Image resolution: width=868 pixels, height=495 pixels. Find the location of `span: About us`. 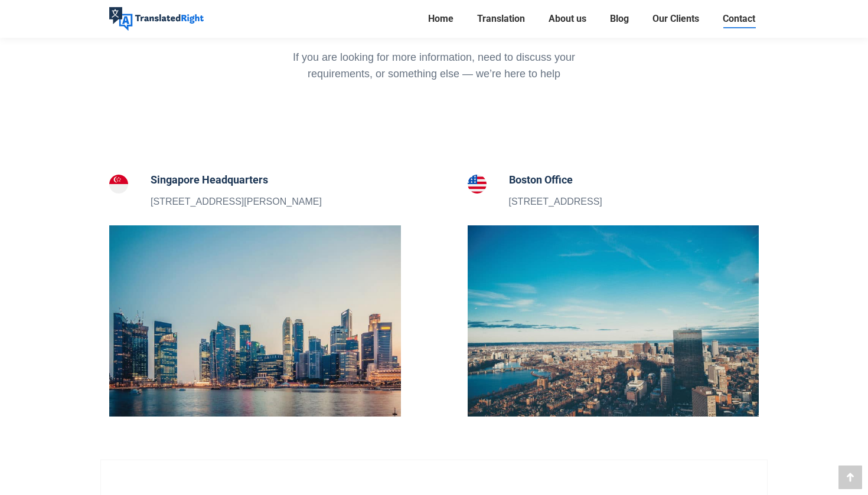

span: About us is located at coordinates (567, 19).